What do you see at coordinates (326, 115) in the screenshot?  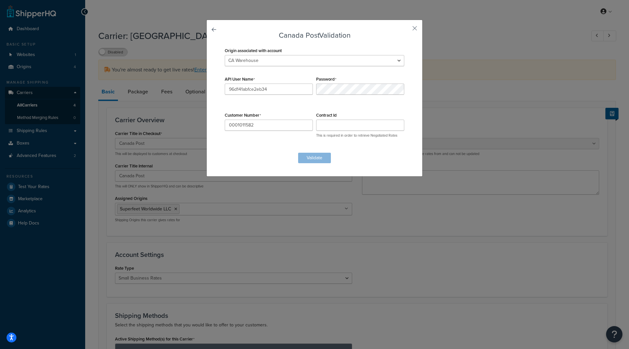 I see `label: Contract Id` at bounding box center [326, 115].